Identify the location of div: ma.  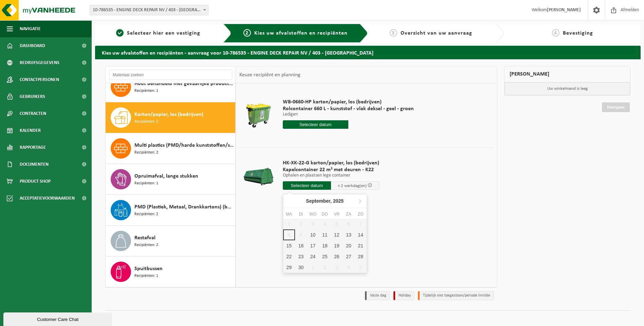
(289, 215).